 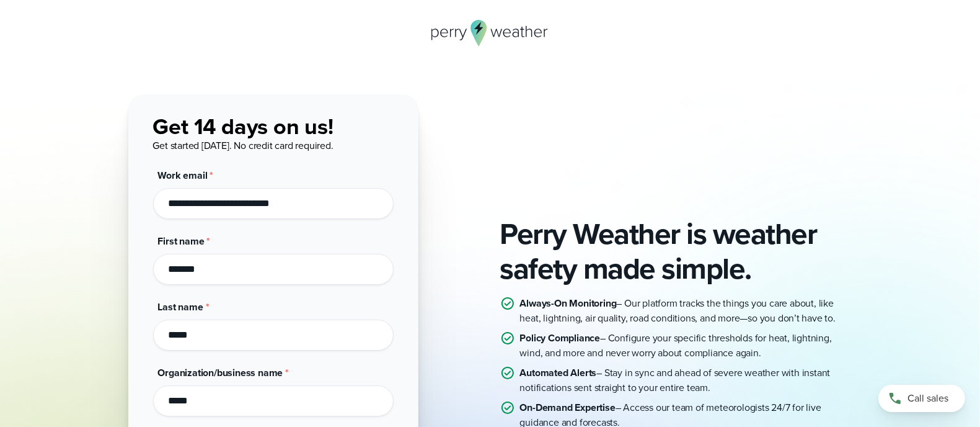 What do you see at coordinates (559, 372) in the screenshot?
I see `strong: Automated Alerts` at bounding box center [559, 372].